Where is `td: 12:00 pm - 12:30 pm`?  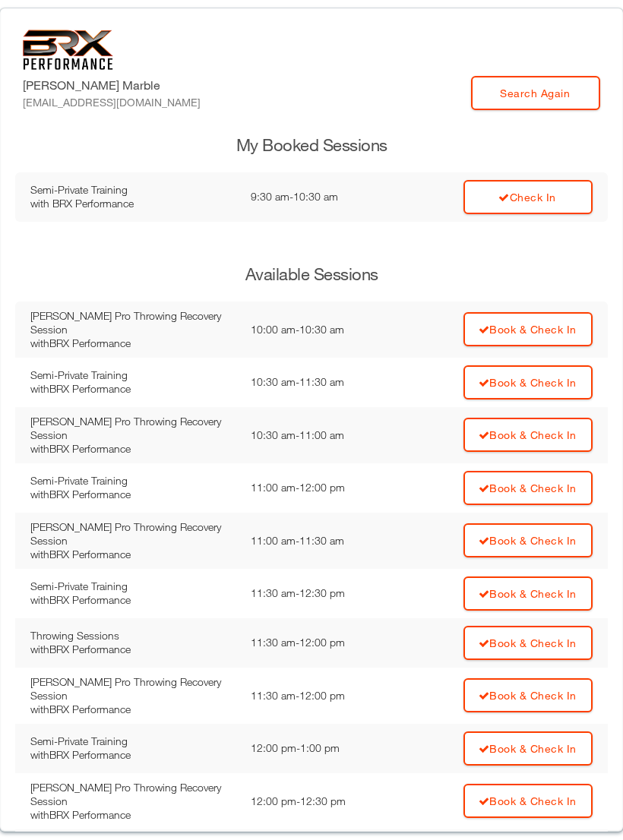 td: 12:00 pm - 12:30 pm is located at coordinates (320, 802).